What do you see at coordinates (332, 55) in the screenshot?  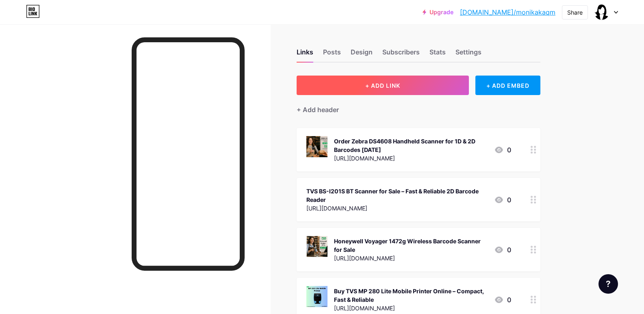 I see `div: Posts` at bounding box center [332, 55].